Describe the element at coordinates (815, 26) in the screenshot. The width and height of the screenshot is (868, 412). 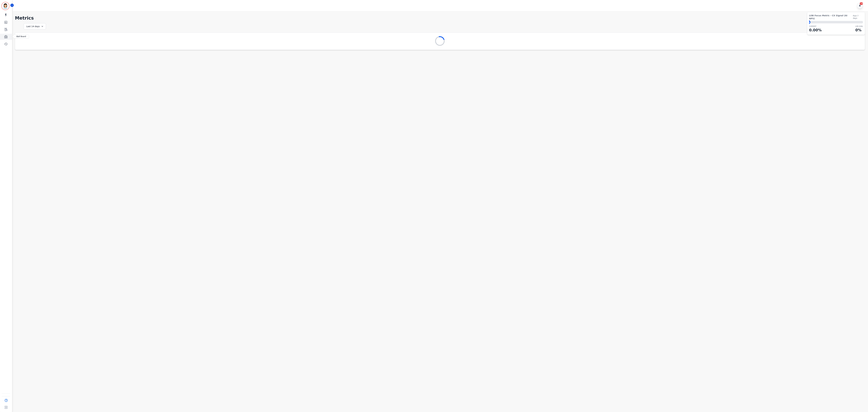
I see `p: CURRENT` at that location.